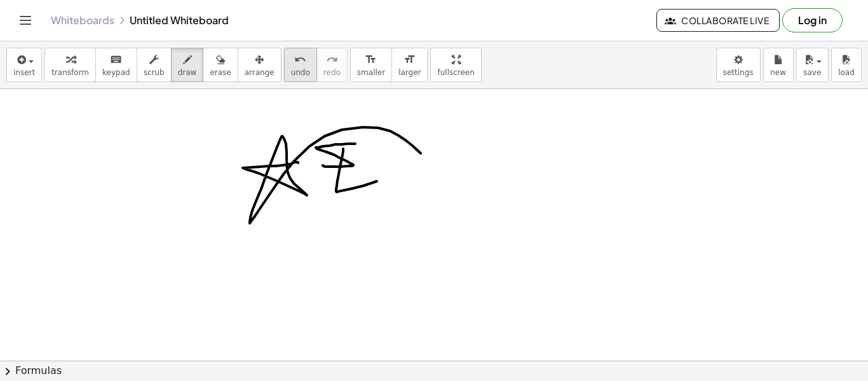  I want to click on span: load, so click(846, 72).